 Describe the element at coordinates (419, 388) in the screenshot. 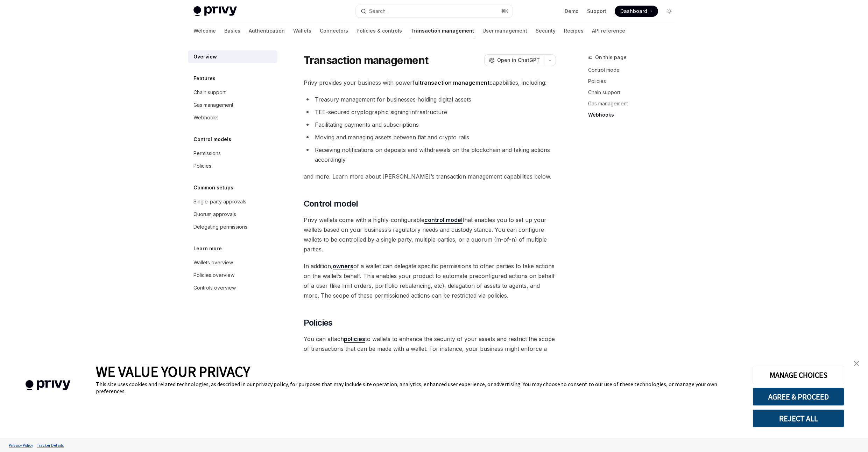

I see `div: This site uses cookies and related technologies, as described in our privacy policy, for purposes...` at that location.